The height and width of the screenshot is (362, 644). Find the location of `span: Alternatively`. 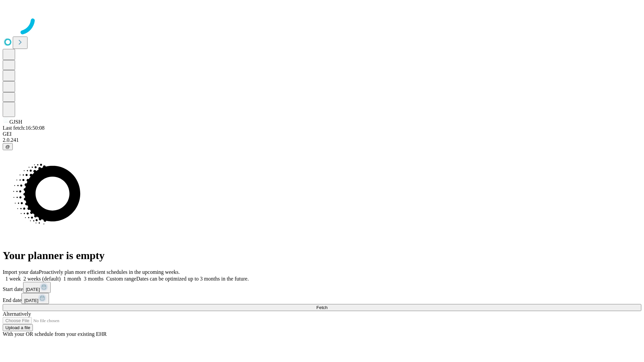

span: Alternatively is located at coordinates (17, 314).